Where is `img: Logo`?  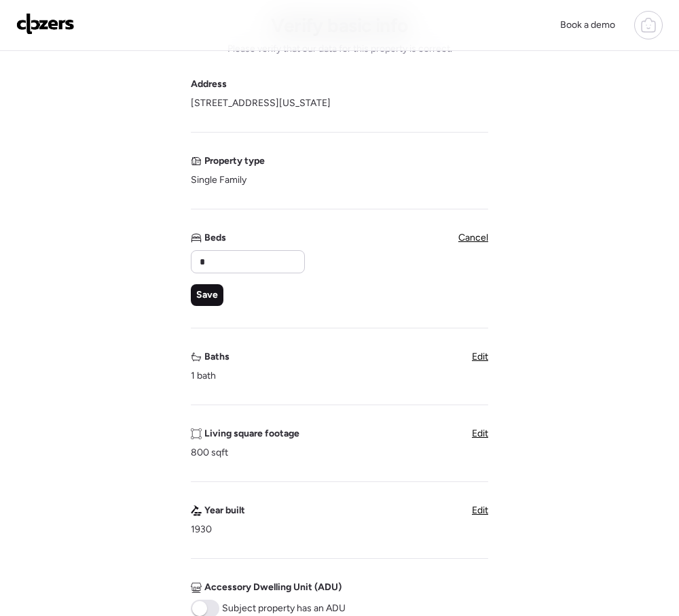
img: Logo is located at coordinates (46, 24).